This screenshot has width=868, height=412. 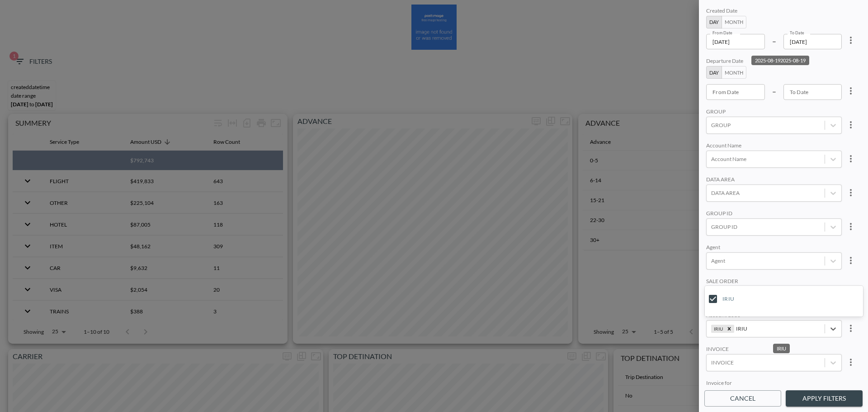 What do you see at coordinates (723, 33) in the screenshot?
I see `label: From Date` at bounding box center [723, 33].